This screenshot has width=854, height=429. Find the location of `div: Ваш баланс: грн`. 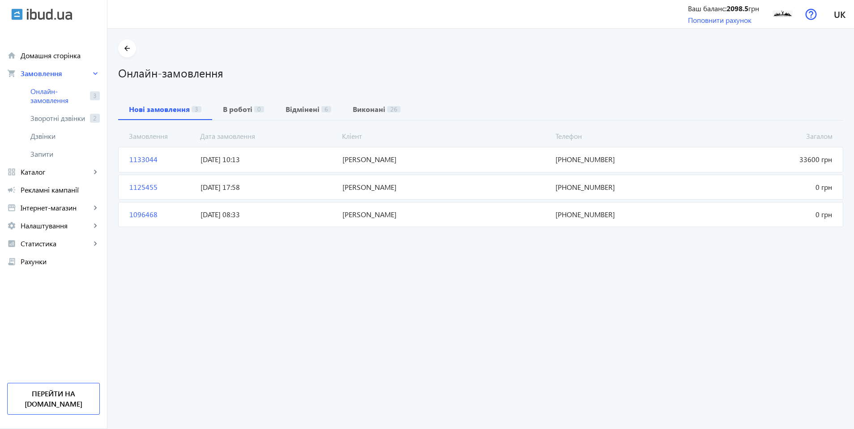

div: Ваш баланс: грн is located at coordinates (723, 8).